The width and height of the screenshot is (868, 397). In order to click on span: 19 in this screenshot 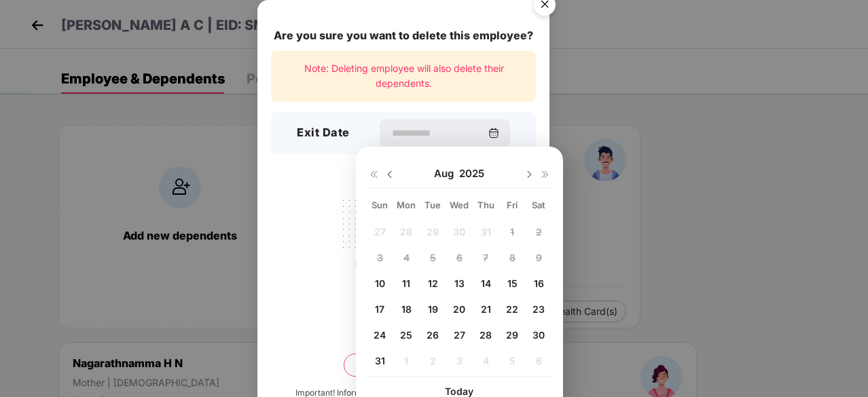, I will do `click(433, 309)`.